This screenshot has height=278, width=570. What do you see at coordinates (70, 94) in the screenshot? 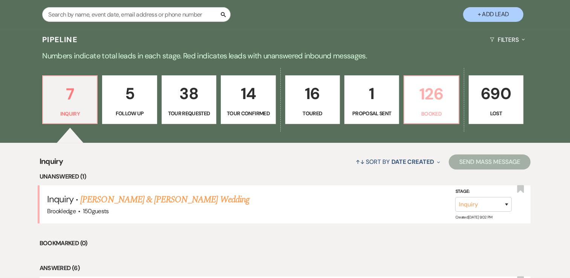
I see `p: 7` at bounding box center [70, 94].